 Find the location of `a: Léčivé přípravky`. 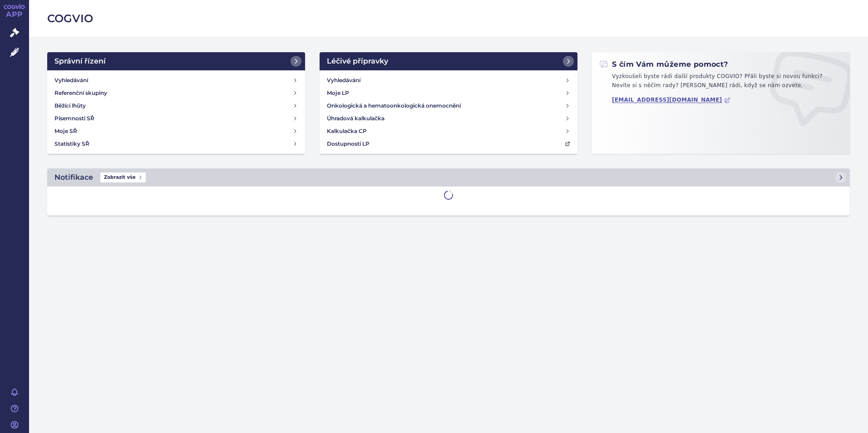

a: Léčivé přípravky is located at coordinates (448, 61).